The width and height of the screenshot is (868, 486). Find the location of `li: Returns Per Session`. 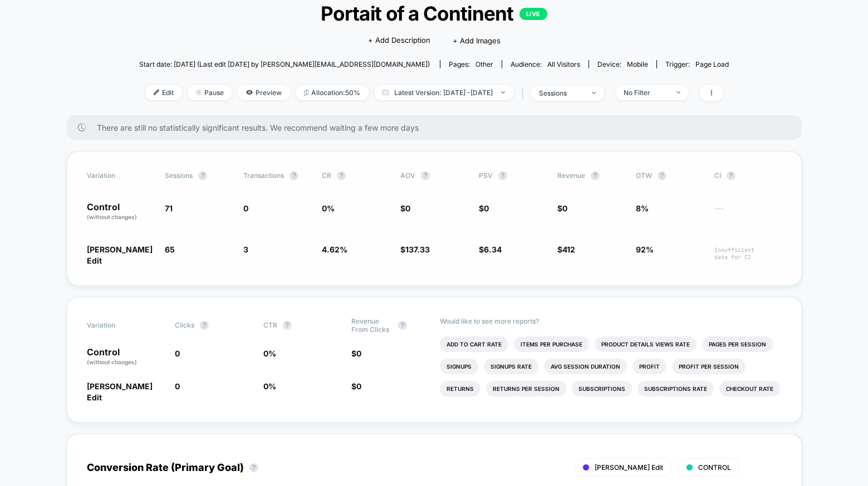

li: Returns Per Session is located at coordinates (526, 389).